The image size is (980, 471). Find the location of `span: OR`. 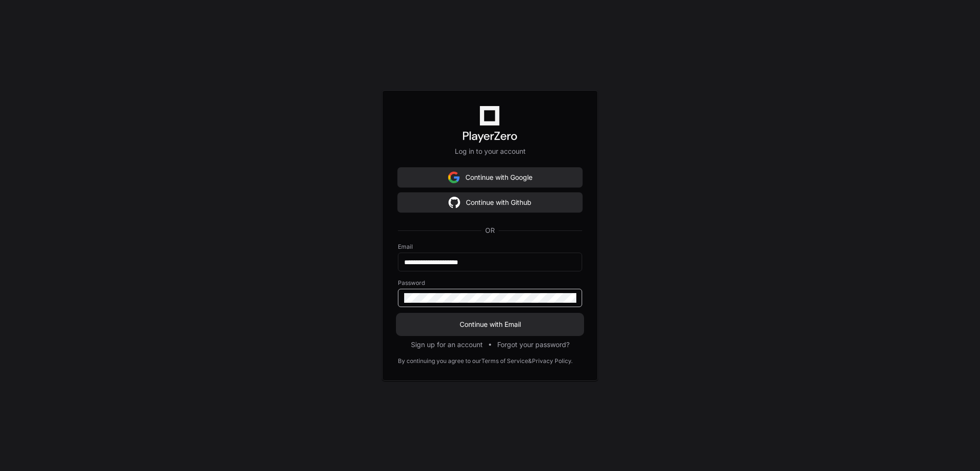

span: OR is located at coordinates (490, 231).